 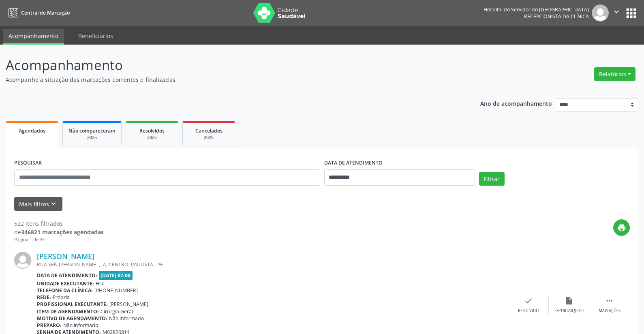 I want to click on b: Item de agendamento:, so click(x=68, y=311).